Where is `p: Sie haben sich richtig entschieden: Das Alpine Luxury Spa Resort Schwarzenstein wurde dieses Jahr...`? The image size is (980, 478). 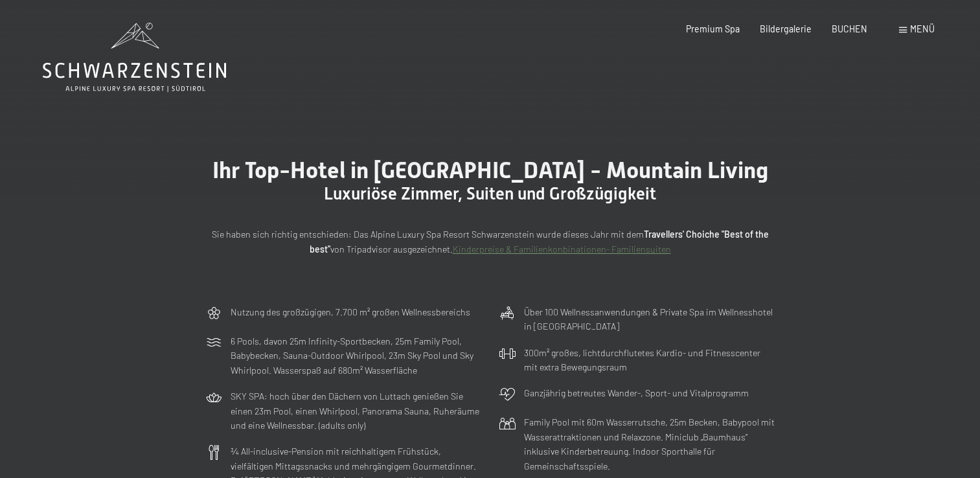 p: Sie haben sich richtig entschieden: Das Alpine Luxury Spa Resort Schwarzenstein wurde dieses Jahr... is located at coordinates (490, 242).